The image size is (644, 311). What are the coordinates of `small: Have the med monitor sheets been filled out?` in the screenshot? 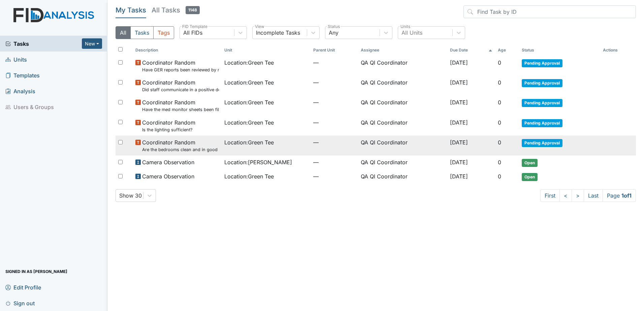 It's located at (181, 110).